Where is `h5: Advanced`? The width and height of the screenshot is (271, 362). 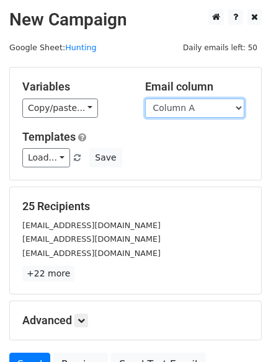
h5: Advanced is located at coordinates (135, 321).